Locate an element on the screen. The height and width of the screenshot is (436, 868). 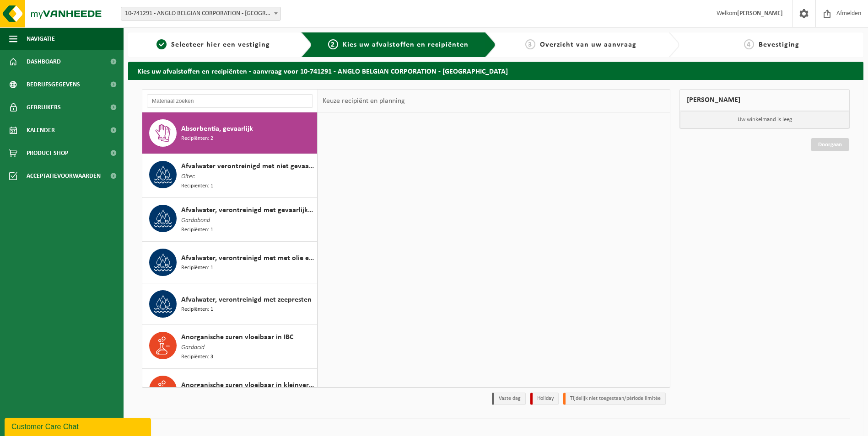
span: Gardobond is located at coordinates (196, 221).